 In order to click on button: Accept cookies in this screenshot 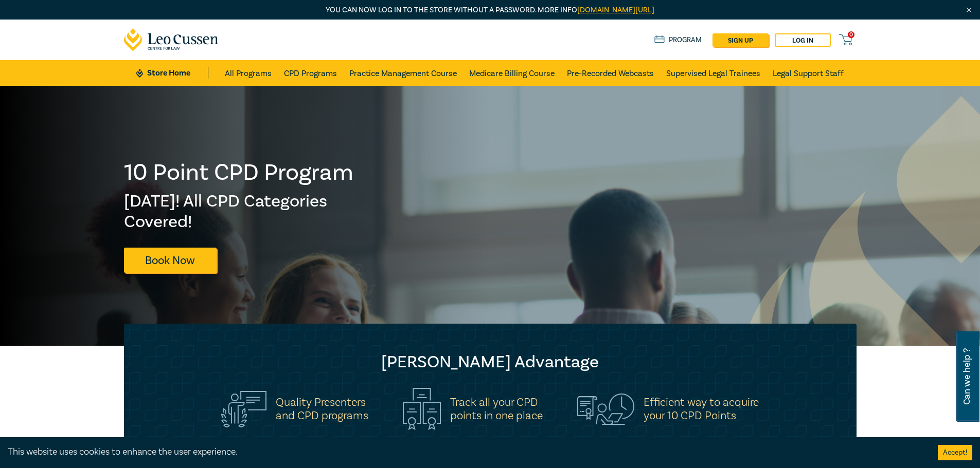, I will do `click(955, 453)`.